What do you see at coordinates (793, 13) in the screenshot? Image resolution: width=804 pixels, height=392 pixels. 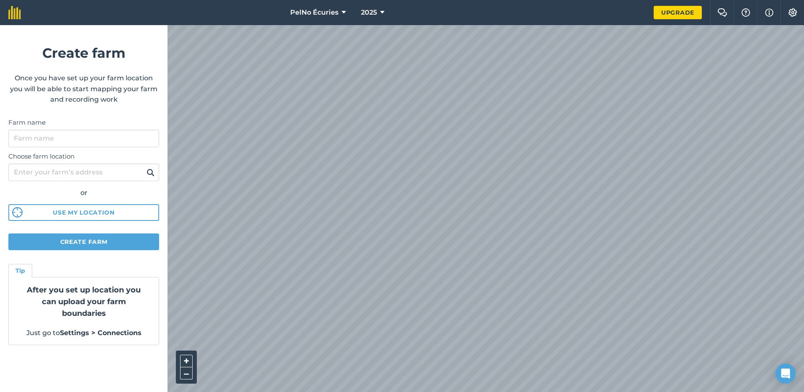 I see `img: A cog icon` at bounding box center [793, 13].